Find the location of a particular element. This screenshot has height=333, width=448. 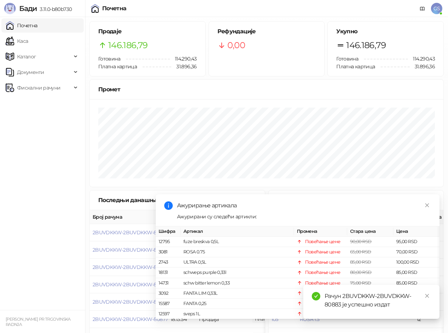

span: 0,00 is located at coordinates (236, 45).